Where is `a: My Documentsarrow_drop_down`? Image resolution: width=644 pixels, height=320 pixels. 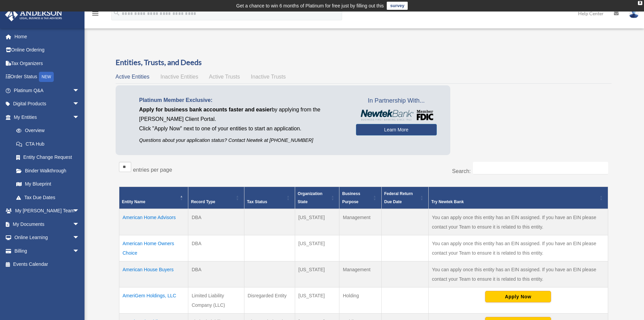 a: My Documentsarrow_drop_down is located at coordinates (47, 225).